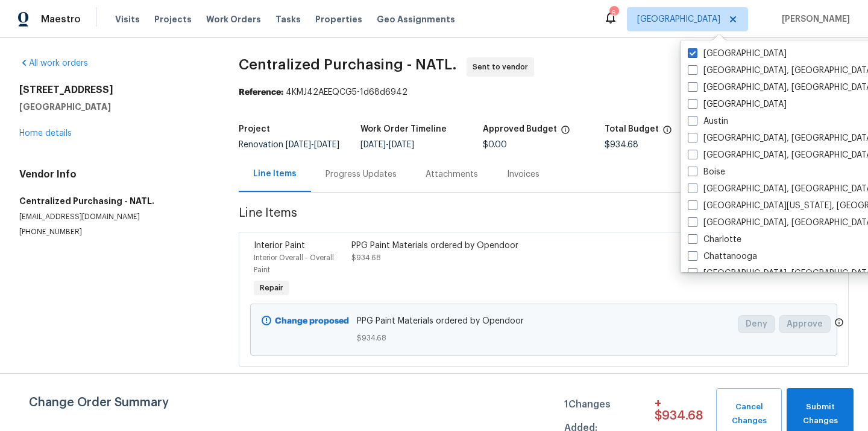 Image resolution: width=868 pixels, height=431 pixels. What do you see at coordinates (565, 132) in the screenshot?
I see `span: The total cost of line items that have been approved by both Opendoor and the Trade Partner. This...` at bounding box center [565, 132].